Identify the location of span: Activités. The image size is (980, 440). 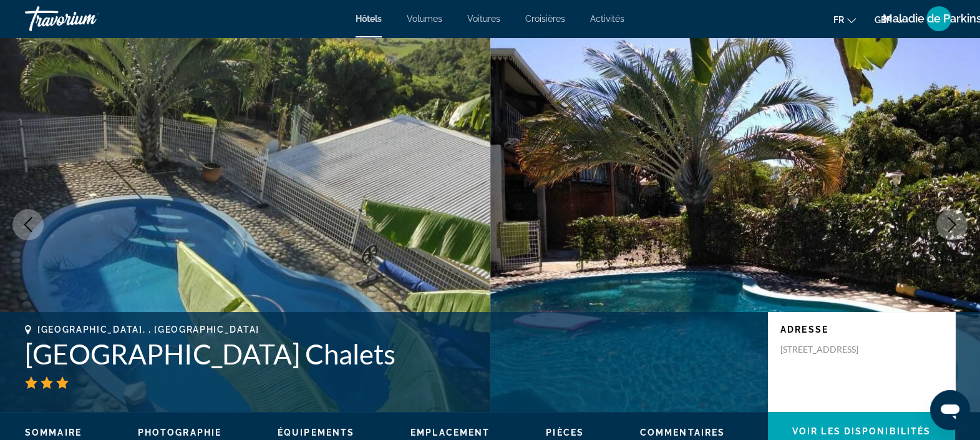
(607, 18).